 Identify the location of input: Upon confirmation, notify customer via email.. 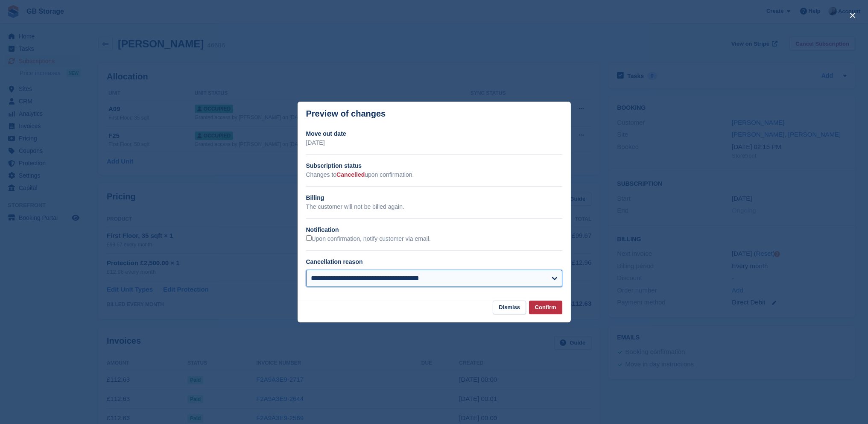
(308, 238).